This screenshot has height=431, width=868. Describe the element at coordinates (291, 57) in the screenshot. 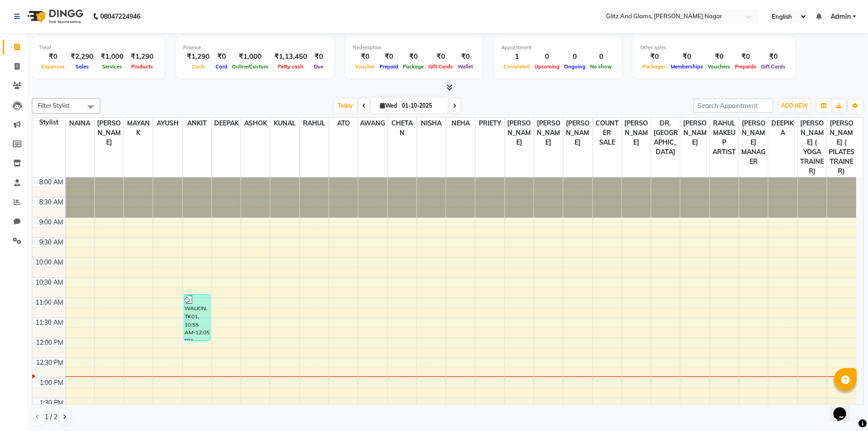

I see `div: ₹1,13,450` at that location.